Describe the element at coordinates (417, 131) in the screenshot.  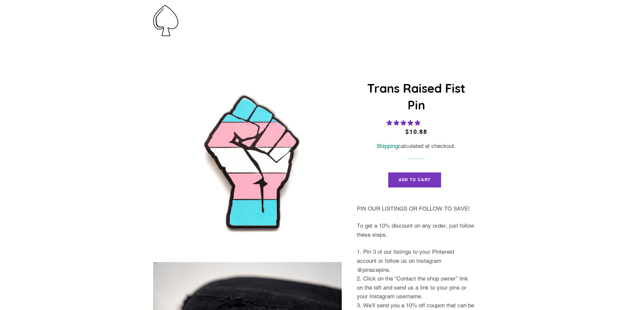
I see `span: $10.88` at that location.